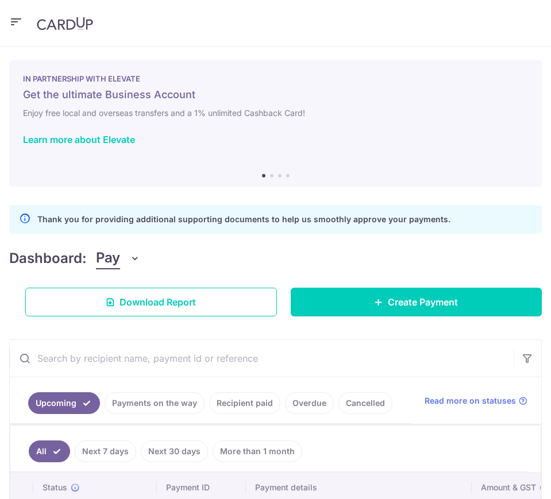  I want to click on span: Read more on statuses, so click(470, 401).